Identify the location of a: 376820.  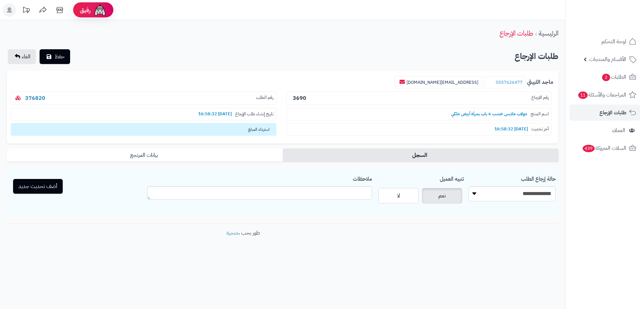
(35, 98).